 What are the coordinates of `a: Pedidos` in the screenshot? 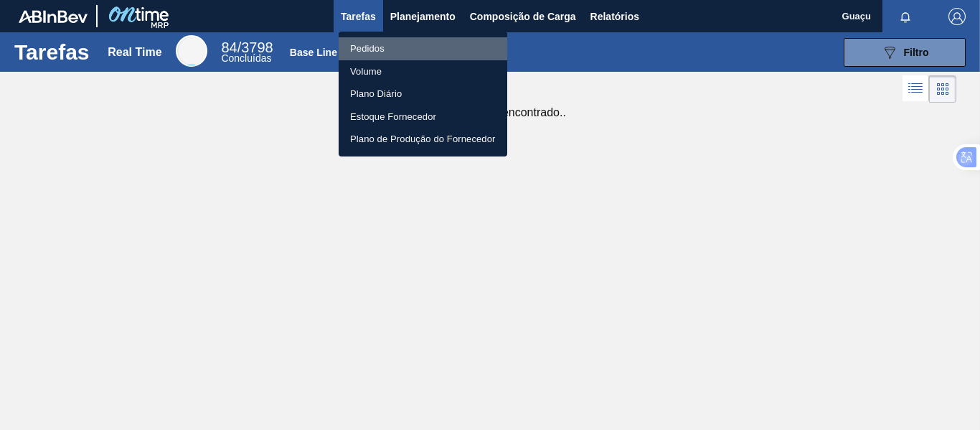 It's located at (423, 49).